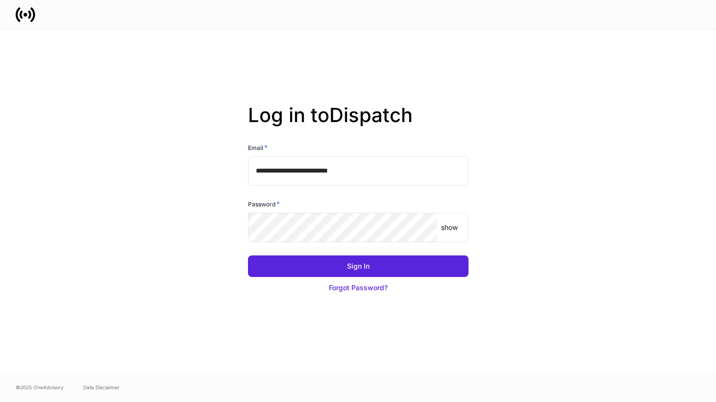 The width and height of the screenshot is (716, 402). Describe the element at coordinates (358, 266) in the screenshot. I see `button: Sign In` at that location.